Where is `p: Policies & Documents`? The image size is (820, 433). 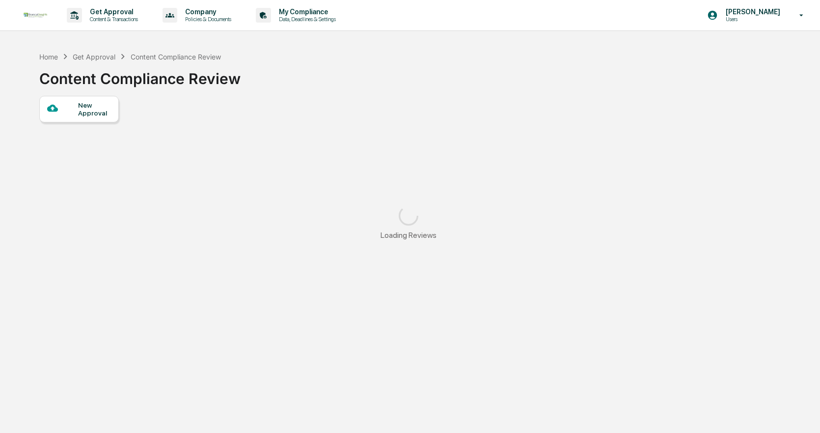 p: Policies & Documents is located at coordinates (207, 19).